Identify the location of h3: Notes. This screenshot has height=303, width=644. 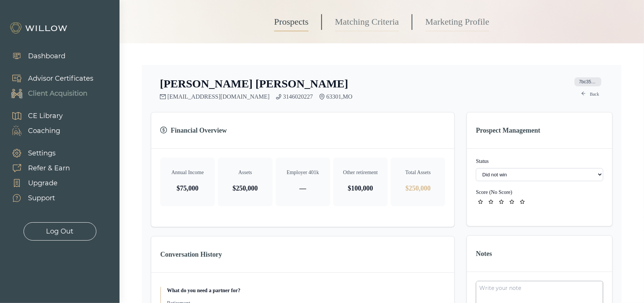
(540, 254).